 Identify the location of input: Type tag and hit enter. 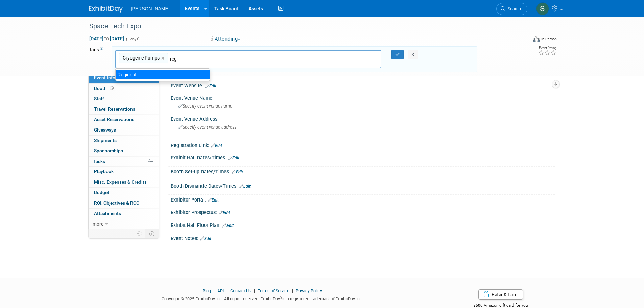
(217, 59).